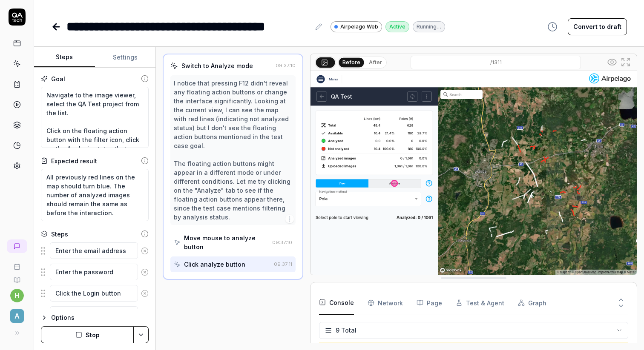  Describe the element at coordinates (100, 318) in the screenshot. I see `div: Options` at that location.